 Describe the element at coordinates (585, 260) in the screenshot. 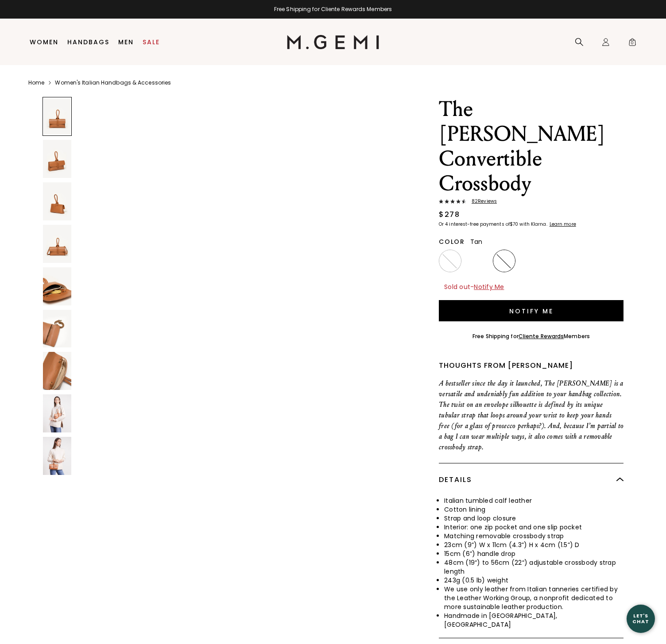

I see `img: Burgundy` at that location.